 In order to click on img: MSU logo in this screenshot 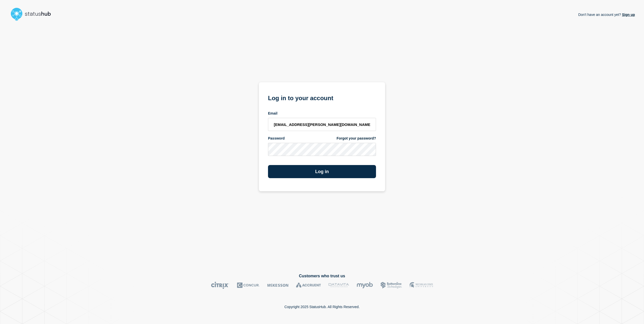, I will do `click(421, 285)`.